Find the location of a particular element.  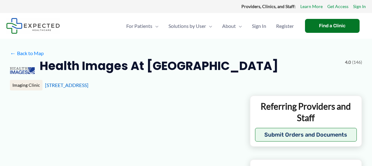

span: For Patients is located at coordinates (139, 26).